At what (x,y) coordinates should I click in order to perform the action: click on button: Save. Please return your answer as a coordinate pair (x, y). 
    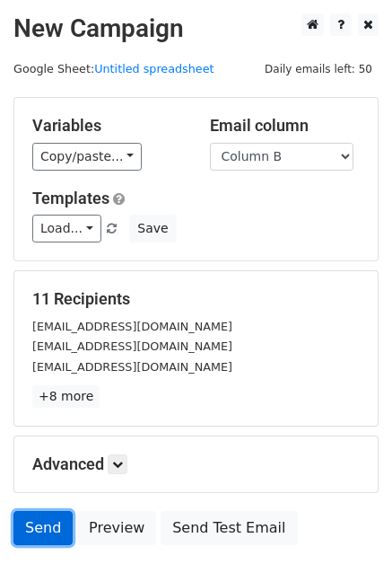
    Looking at the image, I should click on (152, 228).